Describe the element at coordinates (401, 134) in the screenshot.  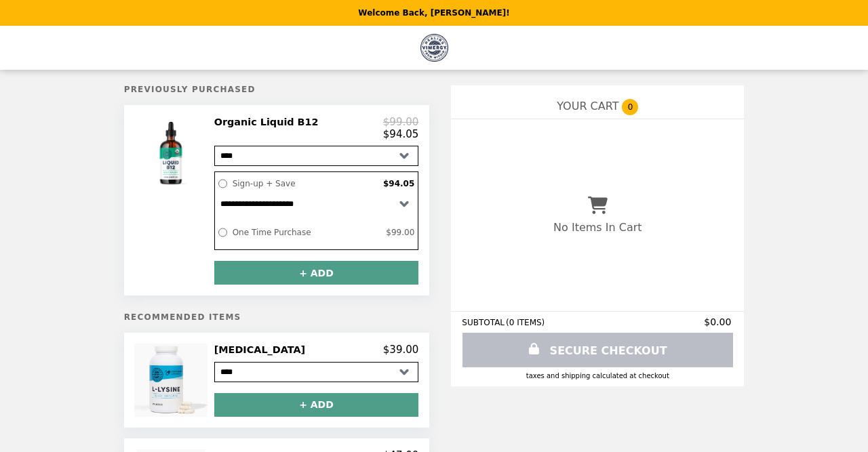
I see `p: $94.05` at that location.